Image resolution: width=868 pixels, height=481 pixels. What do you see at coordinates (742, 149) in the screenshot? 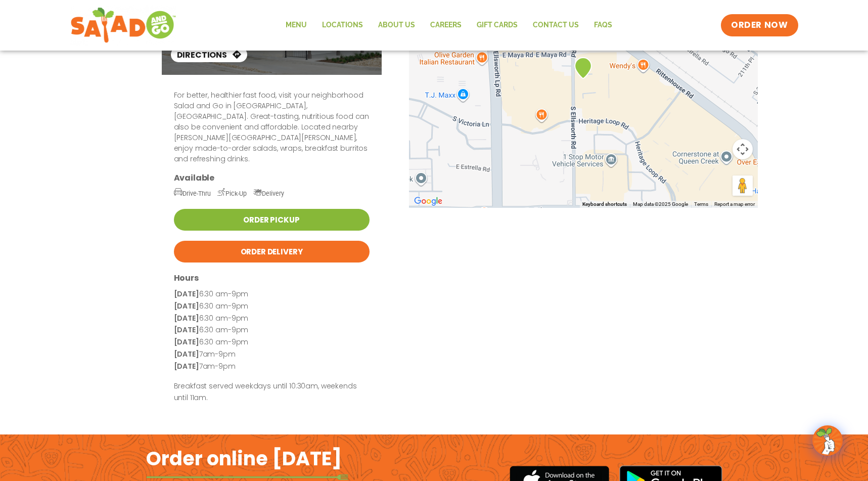
I see `button: Map camera controls` at bounding box center [742, 149].